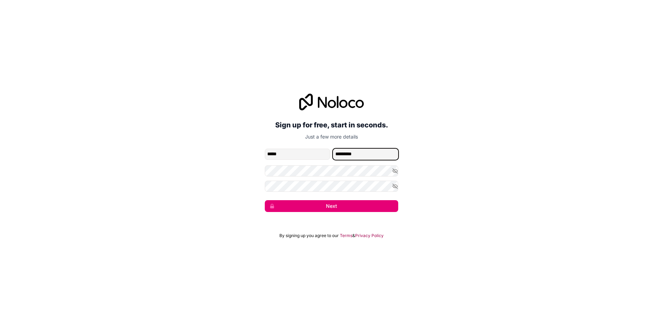 This screenshot has width=663, height=322. I want to click on input: given-name, so click(298, 154).